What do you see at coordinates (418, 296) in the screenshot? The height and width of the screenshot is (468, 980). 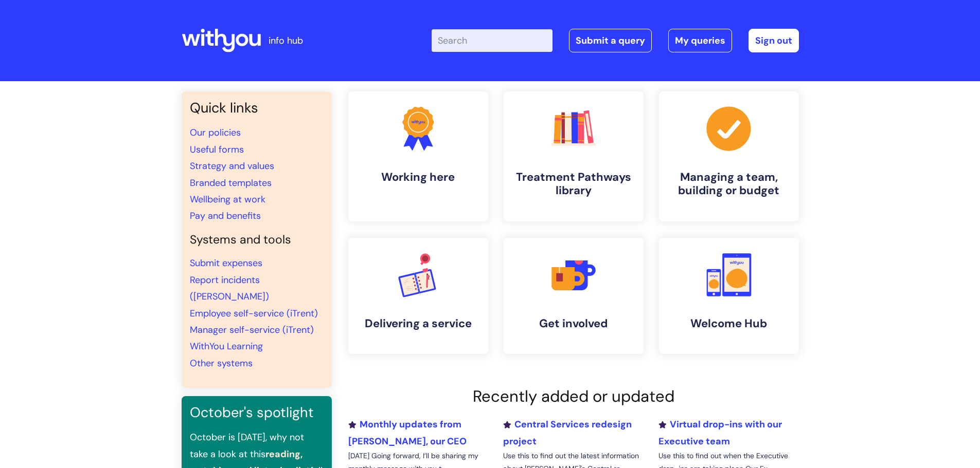 I see `a: Delivering a service` at bounding box center [418, 296].